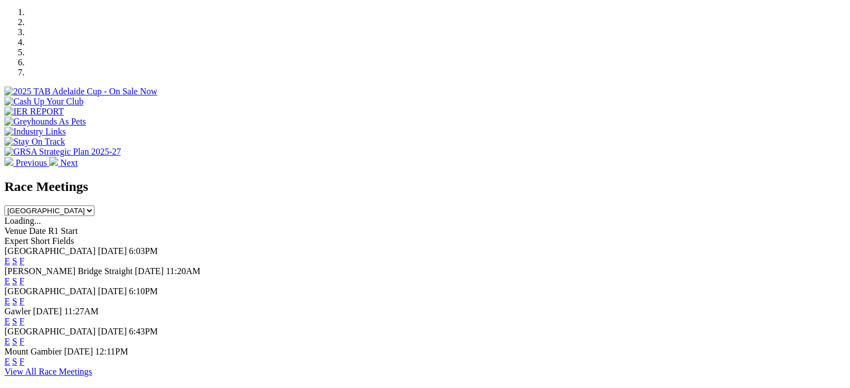  Describe the element at coordinates (33, 352) in the screenshot. I see `span: Mount Gambier` at that location.